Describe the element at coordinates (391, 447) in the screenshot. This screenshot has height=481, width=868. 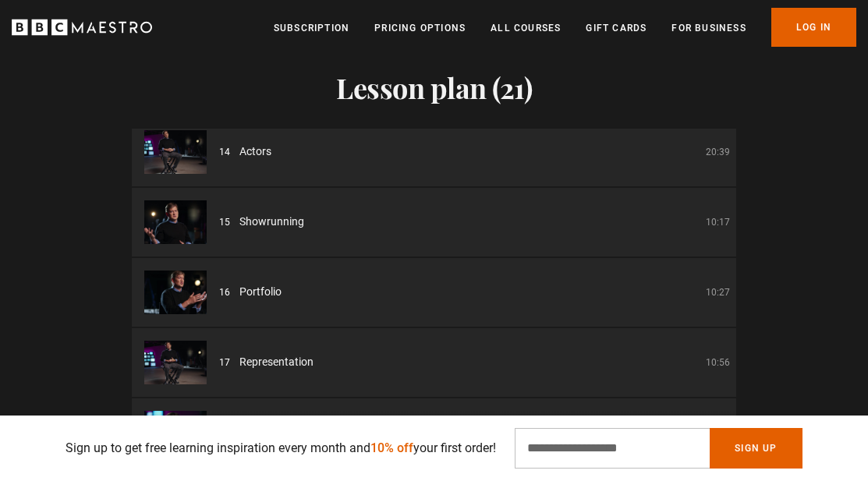
I see `span: 10% off` at that location.